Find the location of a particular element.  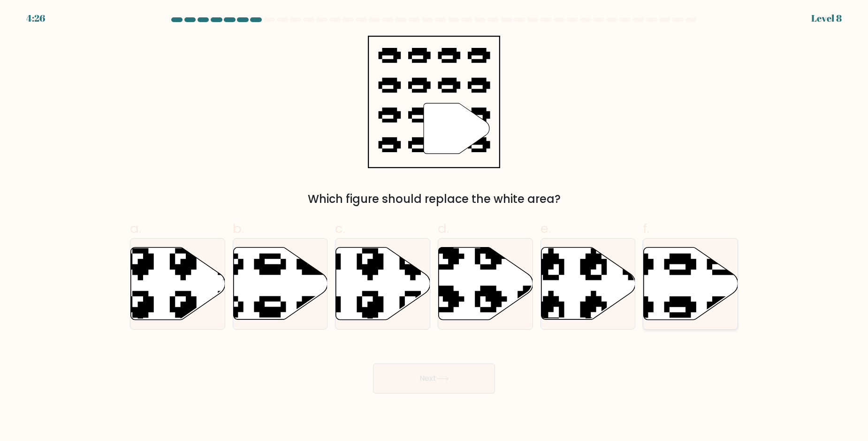

span: e. is located at coordinates (546, 228).